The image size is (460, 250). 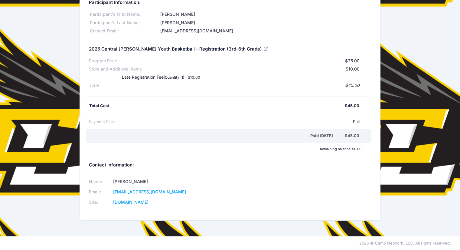 What do you see at coordinates (250, 69) in the screenshot?
I see `div: $10.00` at bounding box center [250, 69].